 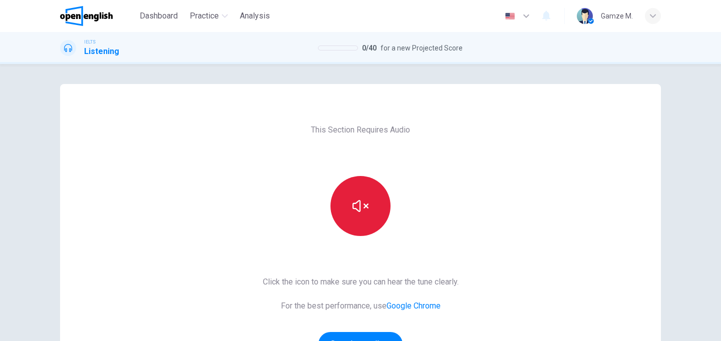 What do you see at coordinates (255, 16) in the screenshot?
I see `button: Analysis` at bounding box center [255, 16].